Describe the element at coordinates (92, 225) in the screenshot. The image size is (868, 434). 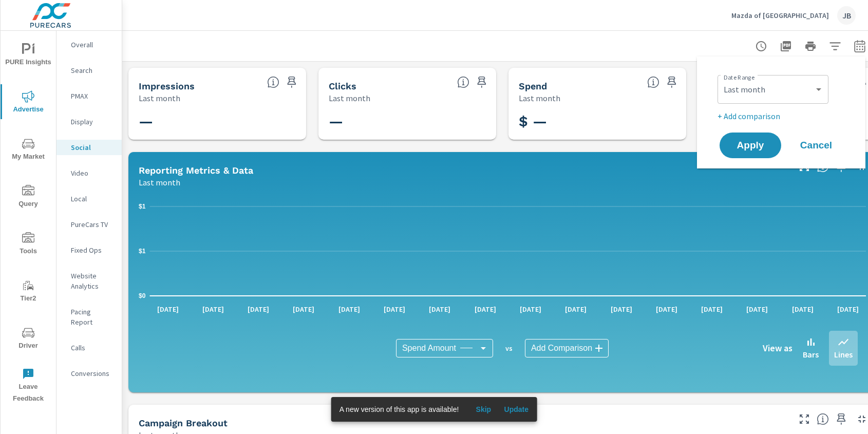
I see `p: PureCars TV` at that location.